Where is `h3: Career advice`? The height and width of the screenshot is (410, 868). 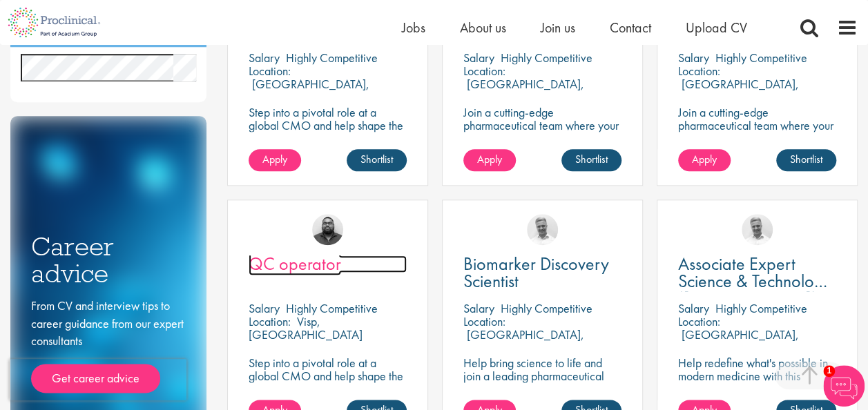 h3: Career advice is located at coordinates (109, 259).